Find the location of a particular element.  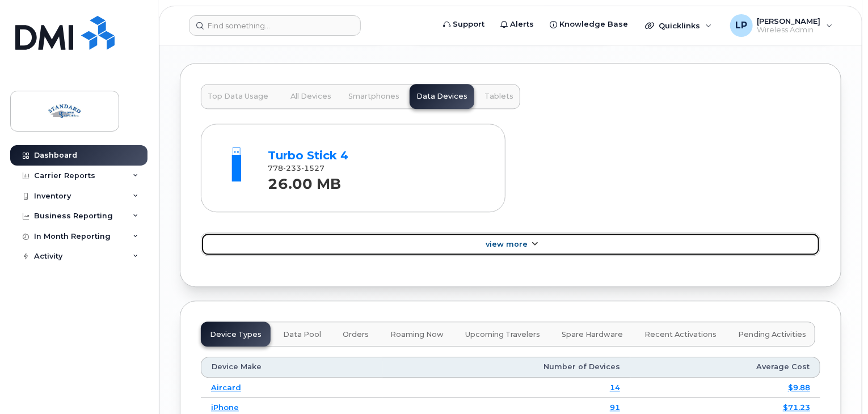

button: All Devices is located at coordinates (311, 96).